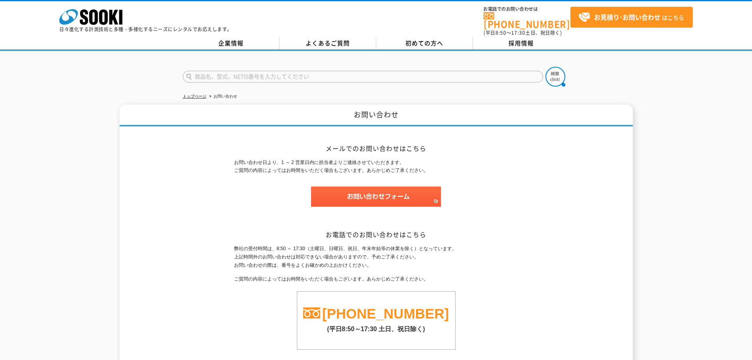 Image resolution: width=752 pixels, height=360 pixels. What do you see at coordinates (425, 43) in the screenshot?
I see `a: 初めての方へ` at bounding box center [425, 43].